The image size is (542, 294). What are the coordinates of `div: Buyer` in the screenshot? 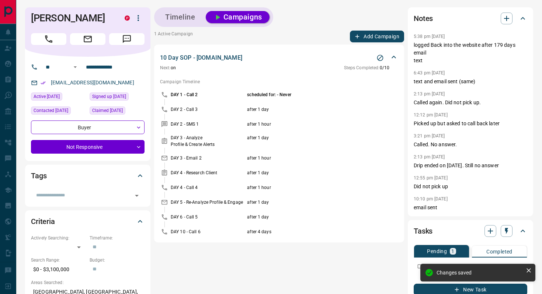 It's located at (88, 127).